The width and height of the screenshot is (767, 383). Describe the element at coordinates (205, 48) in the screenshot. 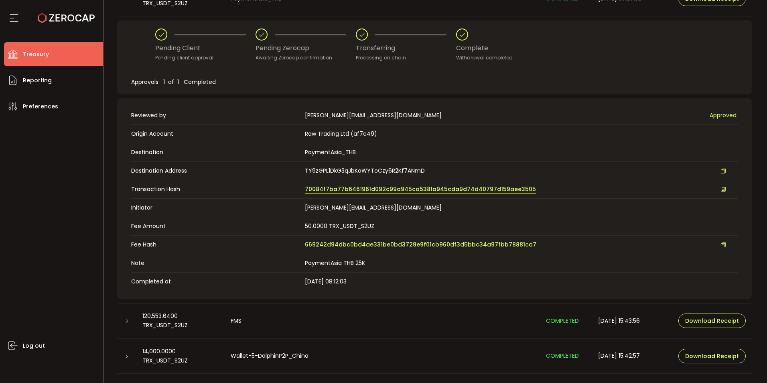

I see `div: Pending Client` at that location.